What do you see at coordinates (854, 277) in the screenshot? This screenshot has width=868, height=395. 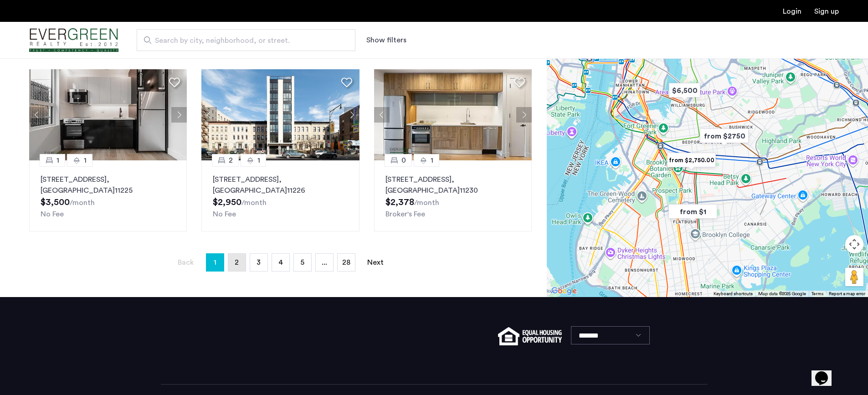 I see `button: Drag Pegman onto the map to open Street View` at bounding box center [854, 277].